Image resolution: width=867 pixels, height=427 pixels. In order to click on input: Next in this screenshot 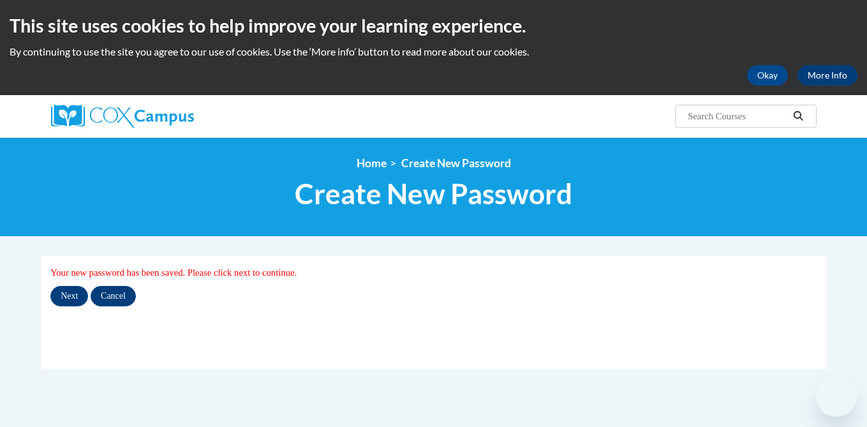, I will do `click(69, 296)`.